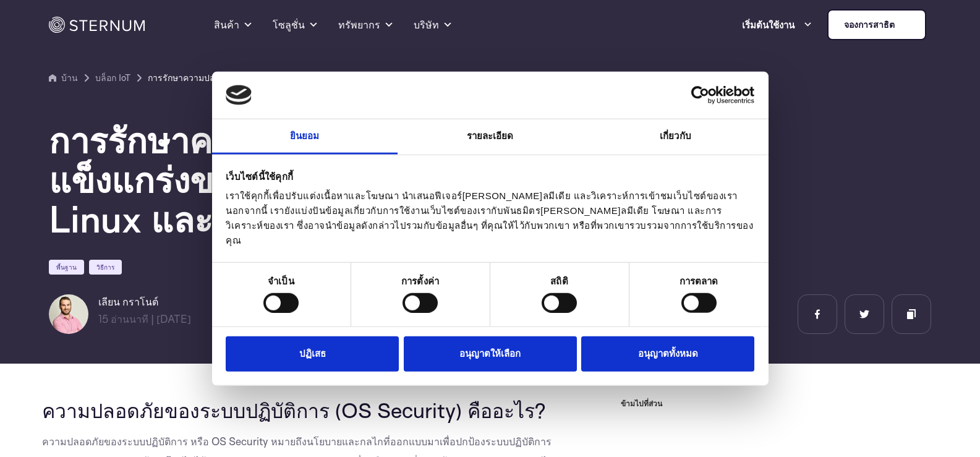 Image resolution: width=980 pixels, height=457 pixels. Describe the element at coordinates (699, 281) in the screenshot. I see `font: การตลาด` at that location.